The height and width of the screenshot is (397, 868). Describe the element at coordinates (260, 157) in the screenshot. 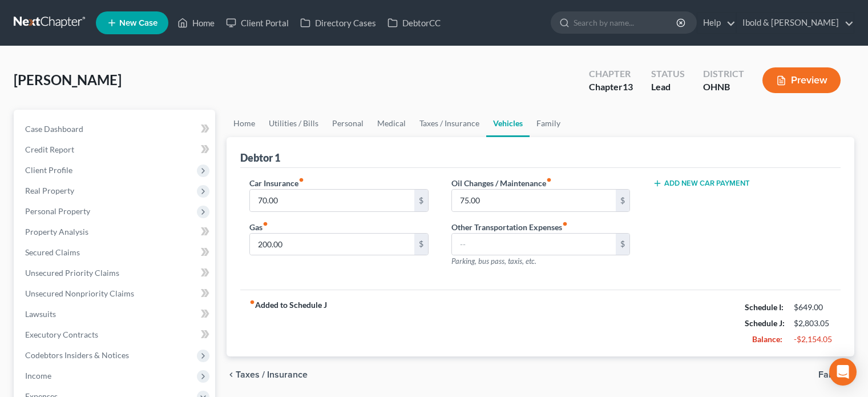

I see `div: Debtor 1` at that location.